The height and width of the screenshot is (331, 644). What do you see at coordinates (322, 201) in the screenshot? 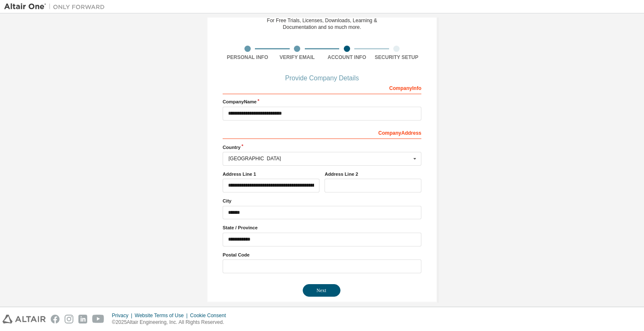
I see `label: City` at bounding box center [322, 201].